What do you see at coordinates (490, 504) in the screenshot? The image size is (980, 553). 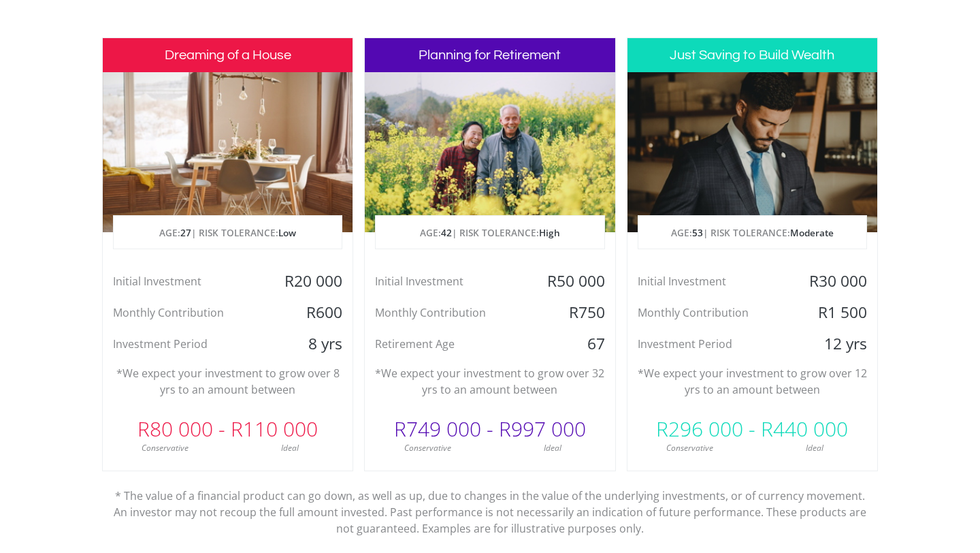 I see `p: * The value of a financial product can go down, as well as up, due to changes in the value of the...` at bounding box center [490, 504].